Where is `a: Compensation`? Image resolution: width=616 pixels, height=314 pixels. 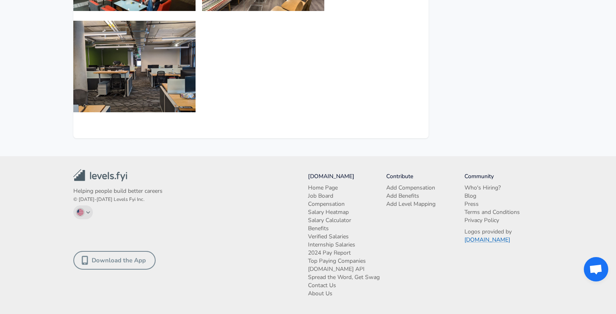
a: Compensation is located at coordinates (327, 204).